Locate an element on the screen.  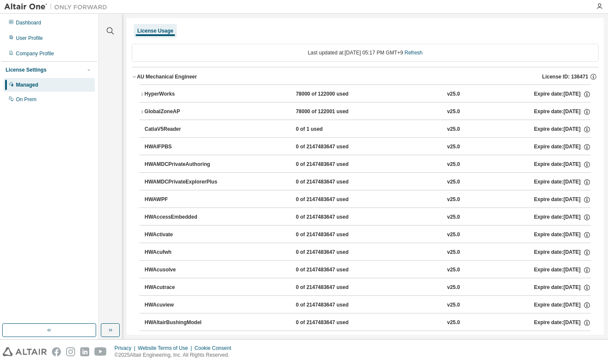
div: GlobalZoneAP is located at coordinates (183, 112).